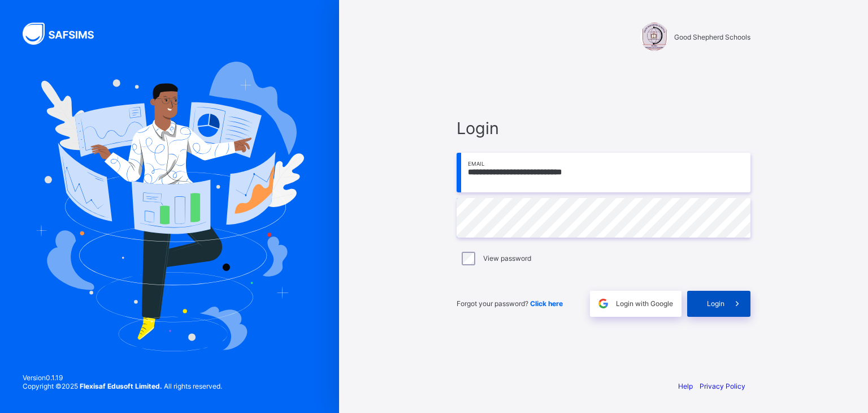  What do you see at coordinates (510, 303) in the screenshot?
I see `span: Forgot your password?` at bounding box center [510, 303].